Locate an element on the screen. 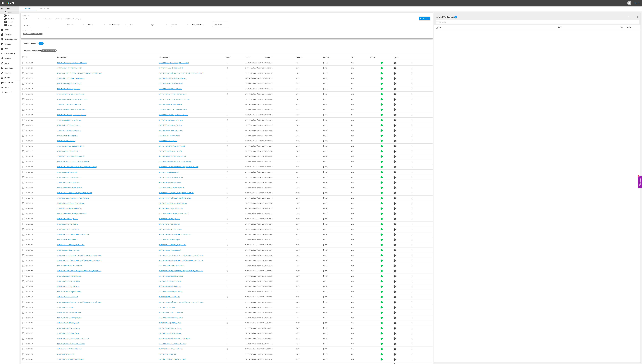  a: SNTVPLAY EWC Preview4 Story10 is located at coordinates (67, 224).